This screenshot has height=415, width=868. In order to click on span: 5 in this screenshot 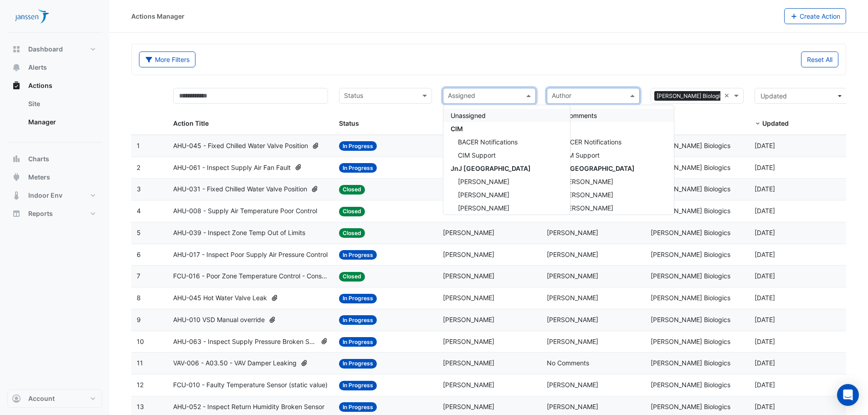, I will do `click(138, 232)`.